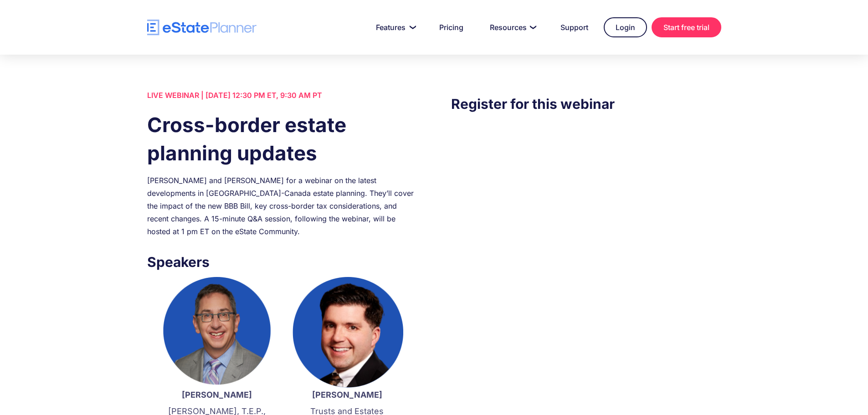 The image size is (868, 415). Describe the element at coordinates (511, 27) in the screenshot. I see `a: Resources` at that location.